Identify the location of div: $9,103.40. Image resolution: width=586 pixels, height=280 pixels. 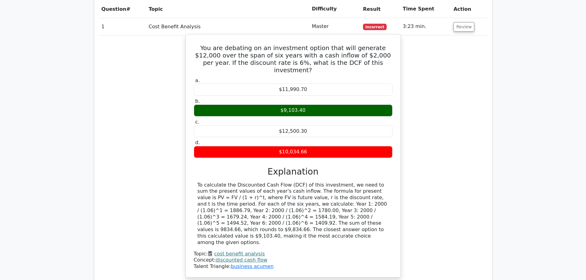
(293, 111).